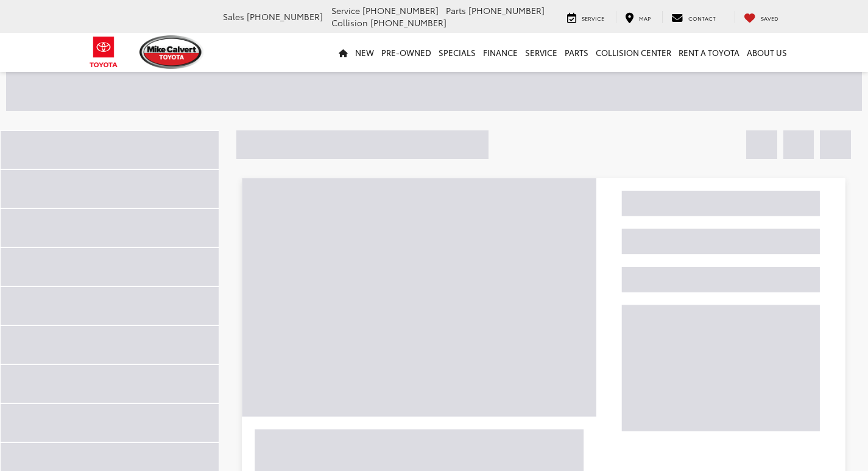 The image size is (868, 471). Describe the element at coordinates (457, 53) in the screenshot. I see `a: Specials` at that location.